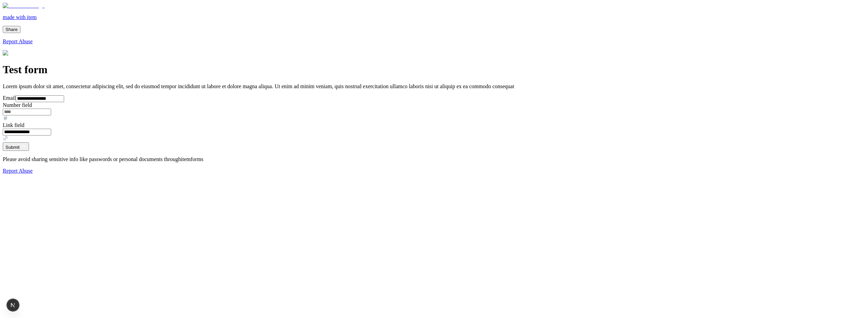 The image size is (868, 318). What do you see at coordinates (11, 29) in the screenshot?
I see `button: Share` at bounding box center [11, 29].